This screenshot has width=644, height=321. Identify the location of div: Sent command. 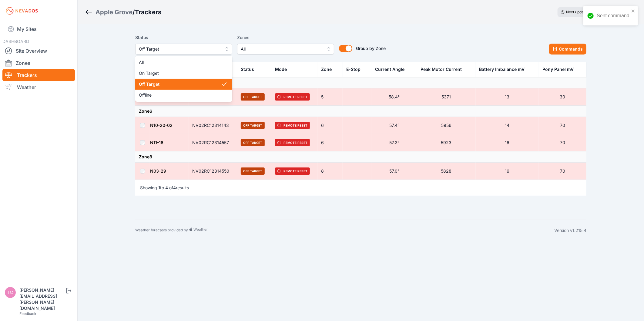
(613, 16).